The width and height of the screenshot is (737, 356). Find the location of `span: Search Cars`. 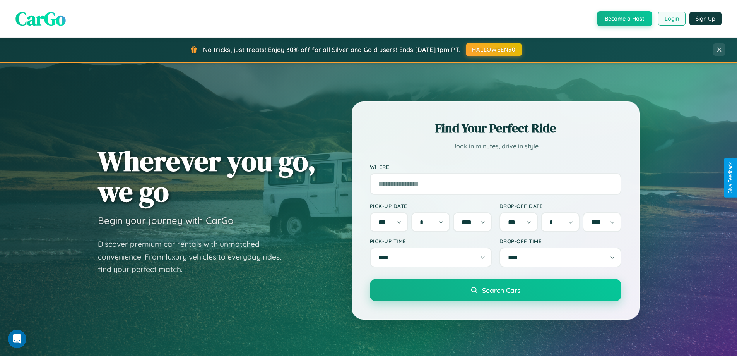

span: Search Cars is located at coordinates (501, 290).